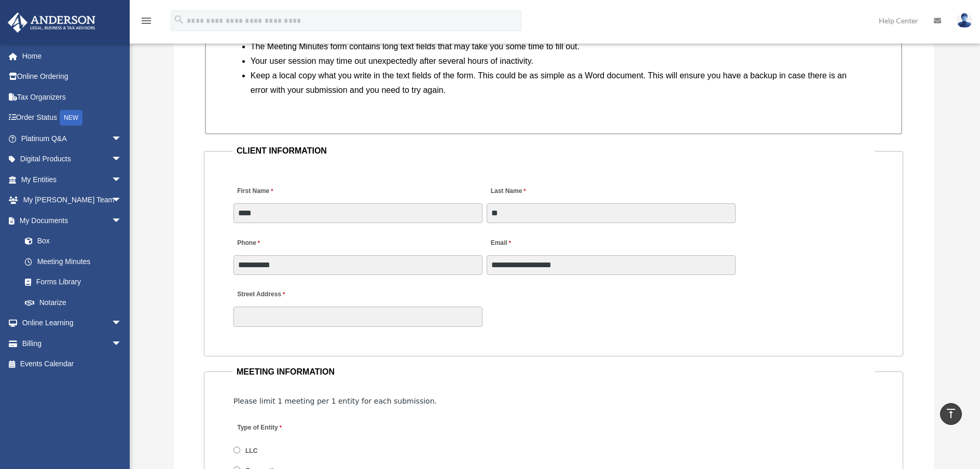 The image size is (980, 469). I want to click on i: vertical_align_top, so click(951, 413).